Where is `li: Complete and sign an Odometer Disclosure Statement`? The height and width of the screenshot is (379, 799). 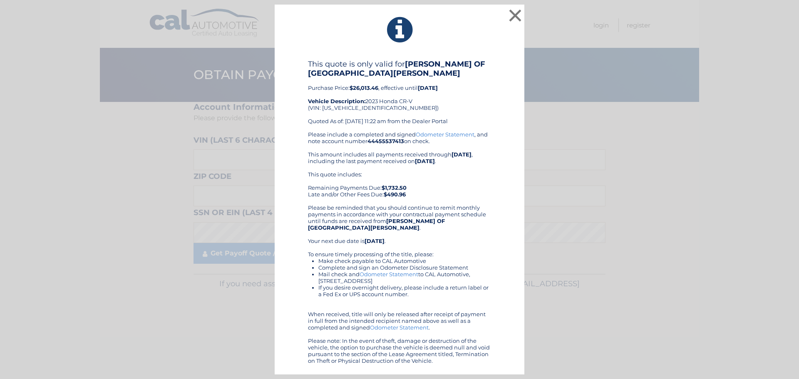
li: Complete and sign an Odometer Disclosure Statement is located at coordinates (405, 268).